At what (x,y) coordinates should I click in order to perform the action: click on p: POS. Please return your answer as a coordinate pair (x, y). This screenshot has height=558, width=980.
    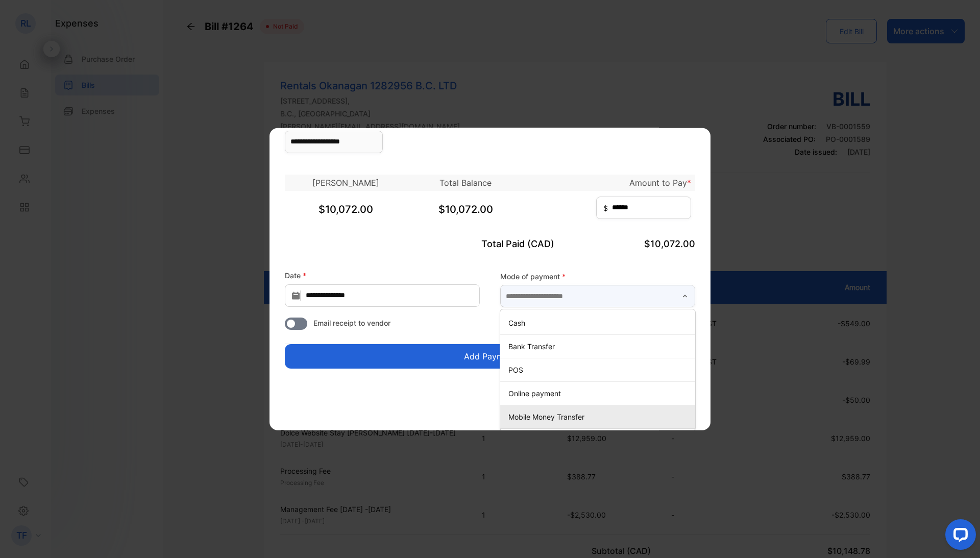
    Looking at the image, I should click on (600, 369).